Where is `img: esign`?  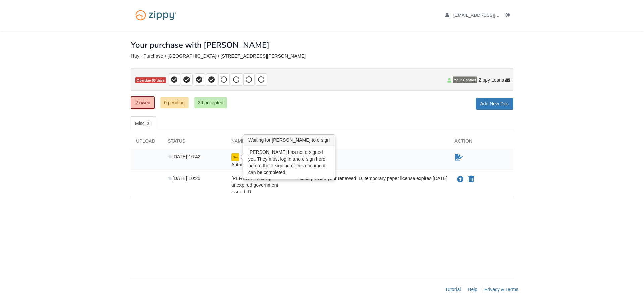
img: esign is located at coordinates (235, 158).